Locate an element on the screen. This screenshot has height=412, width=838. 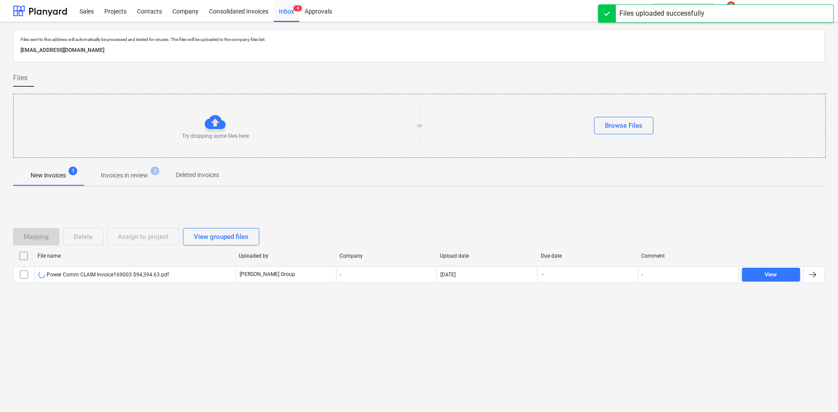
div: File name is located at coordinates (134, 256).